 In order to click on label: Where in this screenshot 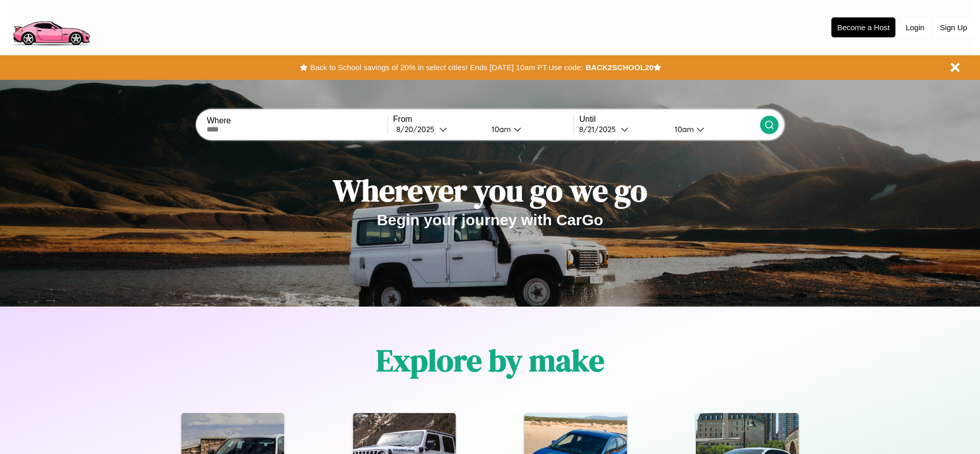, I will do `click(297, 121)`.